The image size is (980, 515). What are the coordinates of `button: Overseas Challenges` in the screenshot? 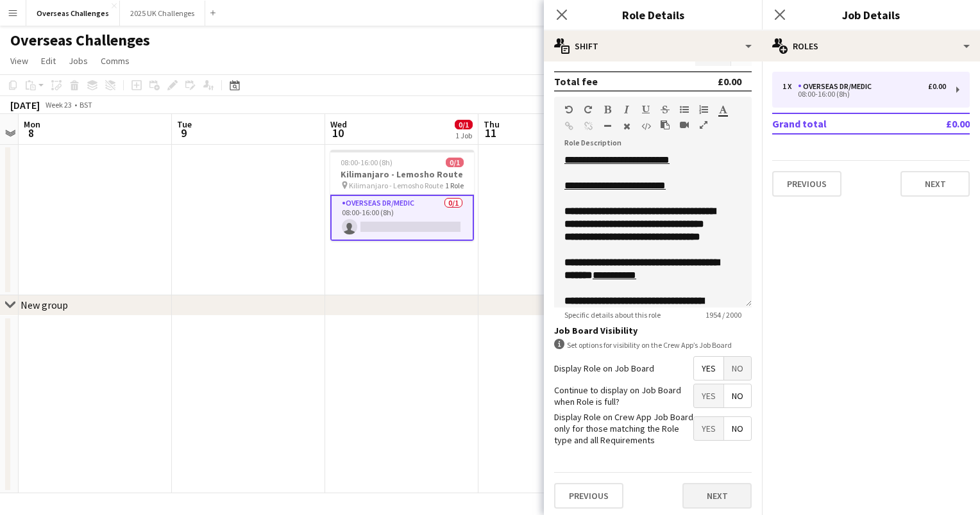 It's located at (74, 13).